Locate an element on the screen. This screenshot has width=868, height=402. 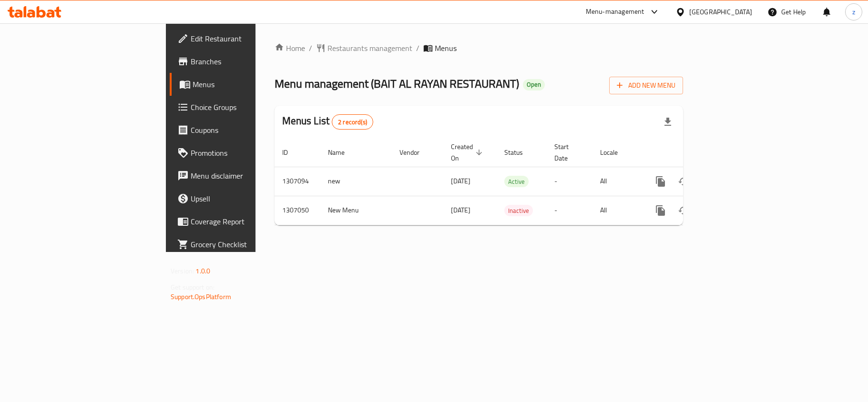
th: Actions is located at coordinates (695, 153).